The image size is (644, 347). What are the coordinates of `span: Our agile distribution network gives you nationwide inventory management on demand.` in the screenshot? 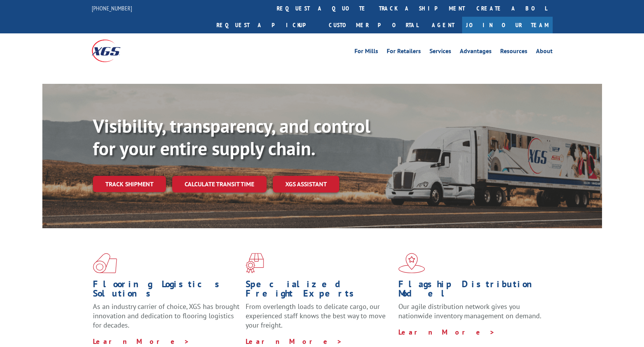 It's located at (470, 311).